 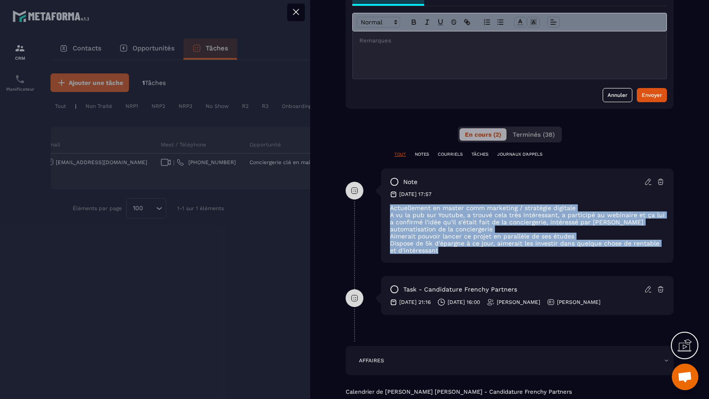 What do you see at coordinates (371, 361) in the screenshot?
I see `p: AFFAIRES` at bounding box center [371, 361].